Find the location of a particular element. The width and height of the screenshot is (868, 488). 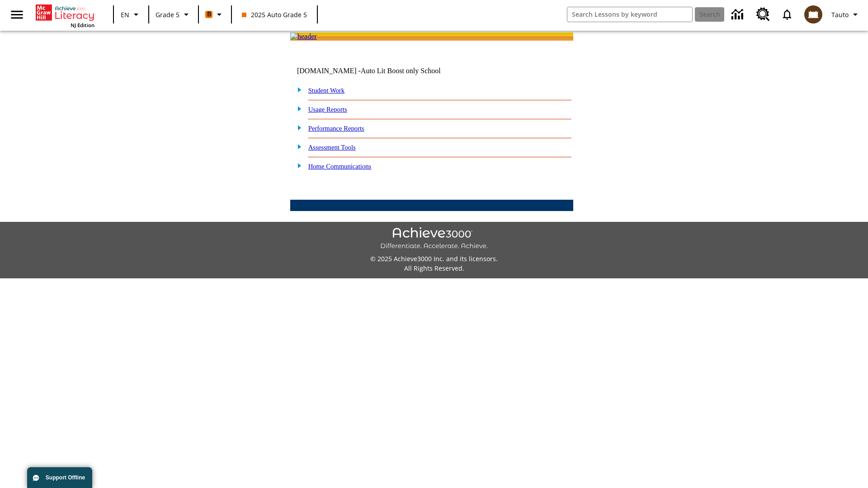

div: Home is located at coordinates (65, 15).